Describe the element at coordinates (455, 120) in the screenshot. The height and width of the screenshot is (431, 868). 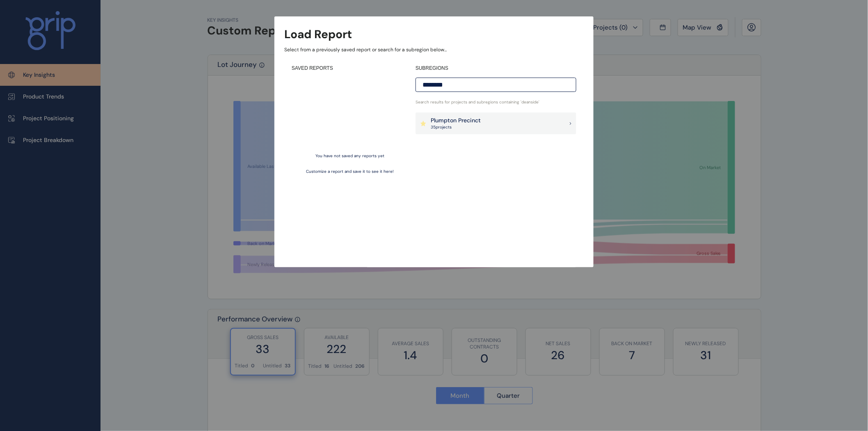
I see `p: Plumpton Precinct` at that location.